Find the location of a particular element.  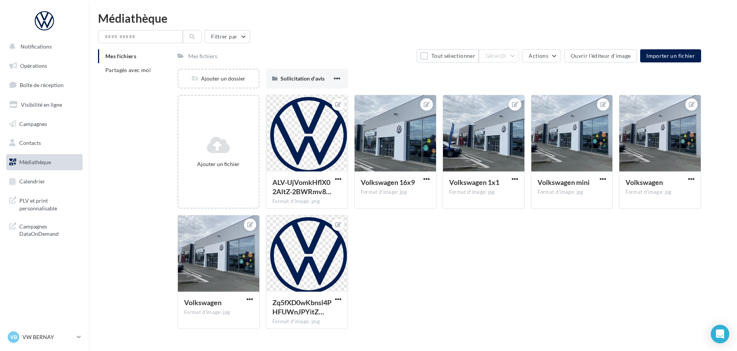

span: Mes fichiers is located at coordinates (121, 56).